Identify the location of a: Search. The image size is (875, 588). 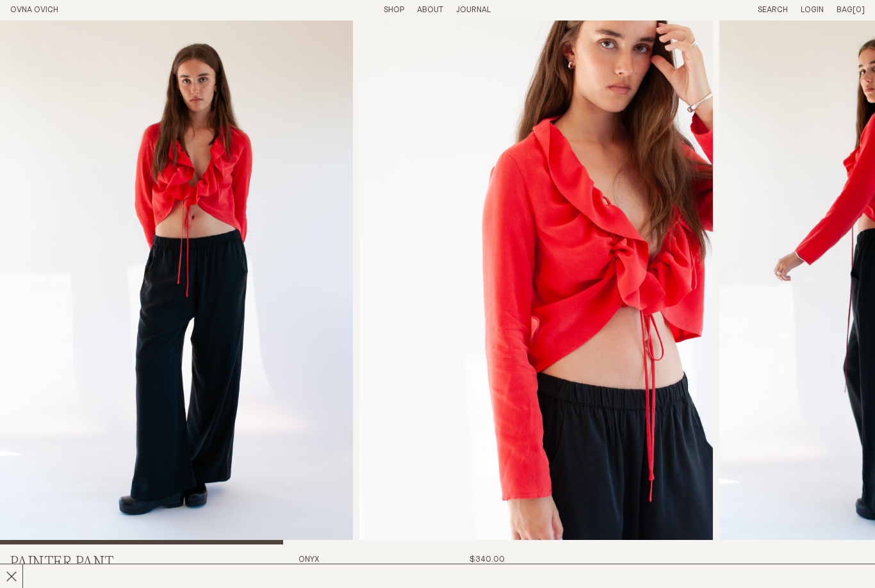
(773, 10).